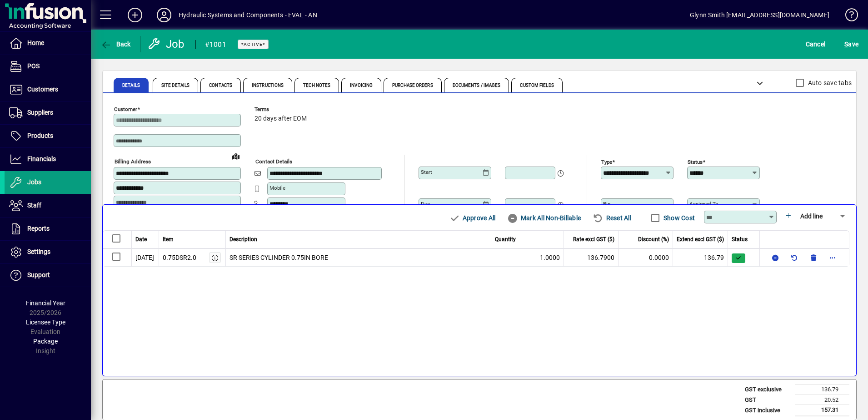 The image size is (868, 420). Describe the element at coordinates (268, 85) in the screenshot. I see `span: Instructions` at that location.